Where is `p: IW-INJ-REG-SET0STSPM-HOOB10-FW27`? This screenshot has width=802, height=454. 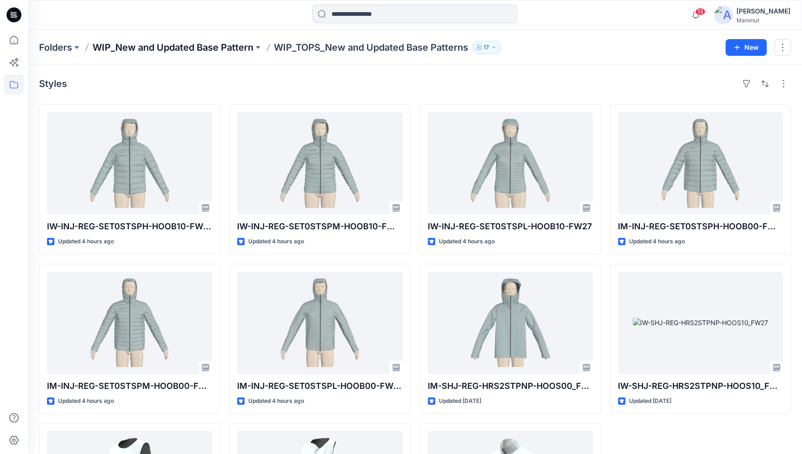
p: IW-INJ-REG-SET0STSPM-HOOB10-FW27 is located at coordinates (320, 227).